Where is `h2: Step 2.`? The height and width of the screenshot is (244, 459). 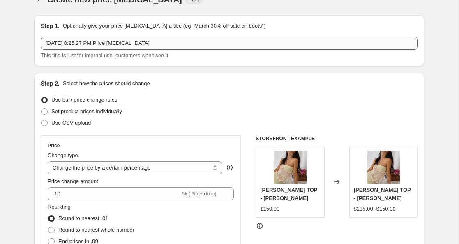 h2: Step 2. is located at coordinates (50, 83).